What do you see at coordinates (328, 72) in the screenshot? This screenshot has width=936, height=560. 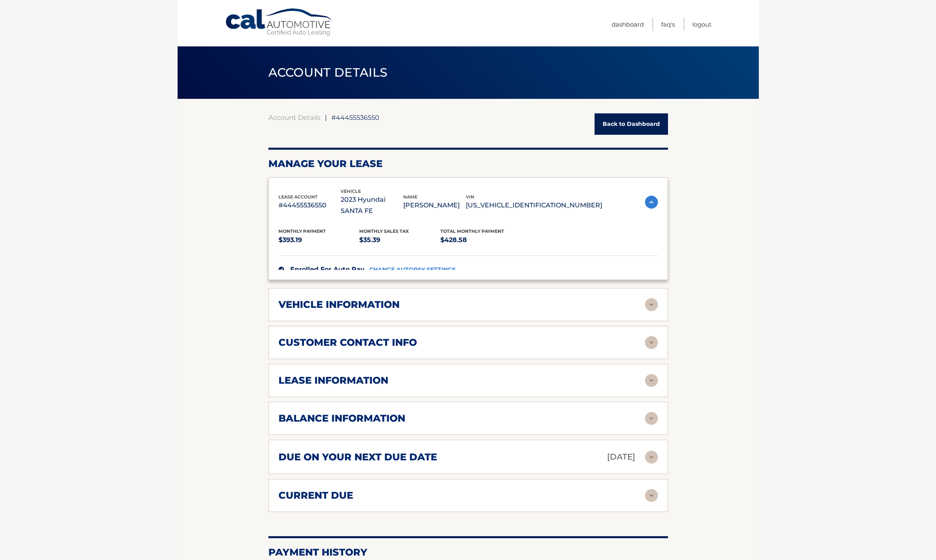 I see `span: ACCOUNT DETAILS` at bounding box center [328, 72].